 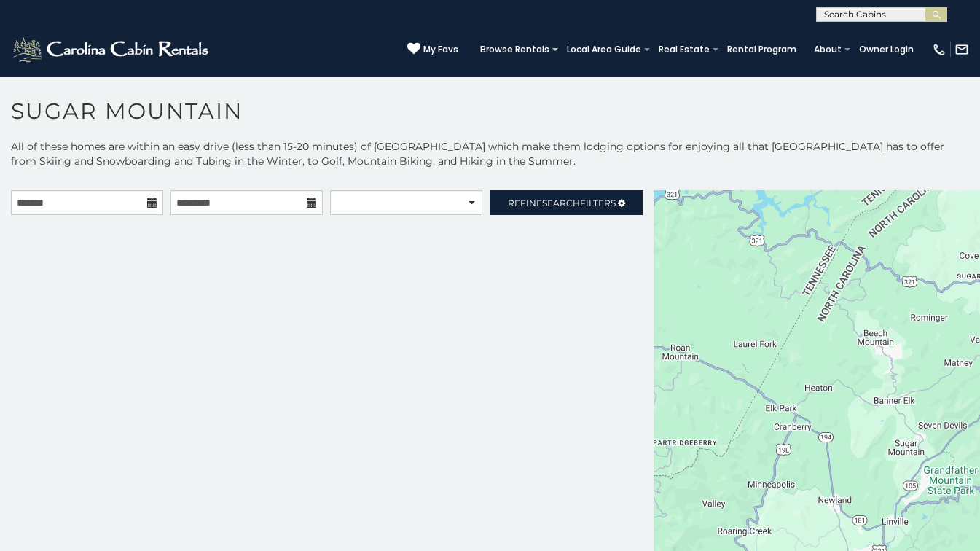 What do you see at coordinates (762, 49) in the screenshot?
I see `a: Rental Program` at bounding box center [762, 49].